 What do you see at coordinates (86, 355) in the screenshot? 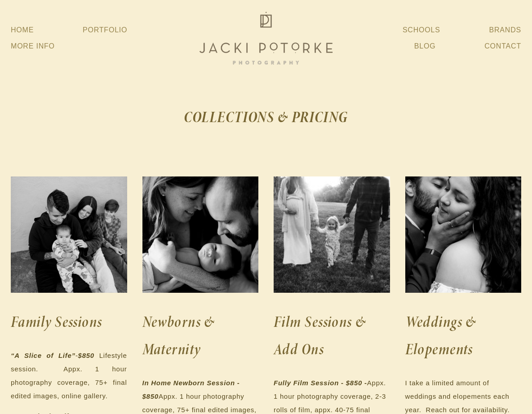
I see `em: $850` at bounding box center [86, 355].